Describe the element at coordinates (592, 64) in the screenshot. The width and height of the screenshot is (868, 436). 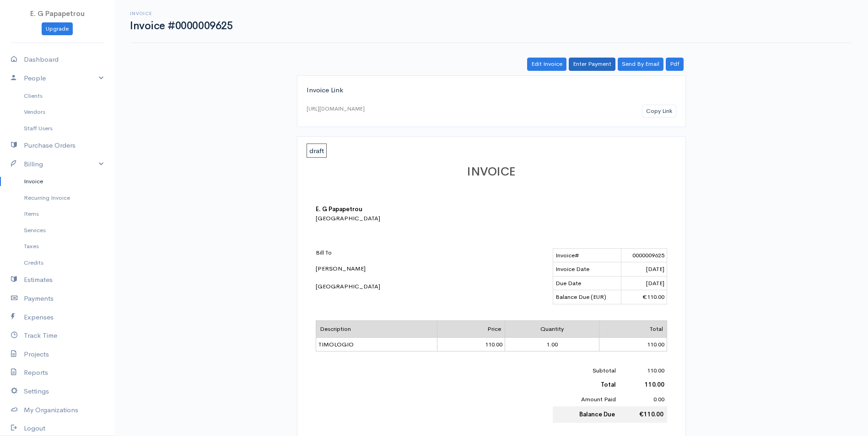
I see `a: Enter Payment` at that location.